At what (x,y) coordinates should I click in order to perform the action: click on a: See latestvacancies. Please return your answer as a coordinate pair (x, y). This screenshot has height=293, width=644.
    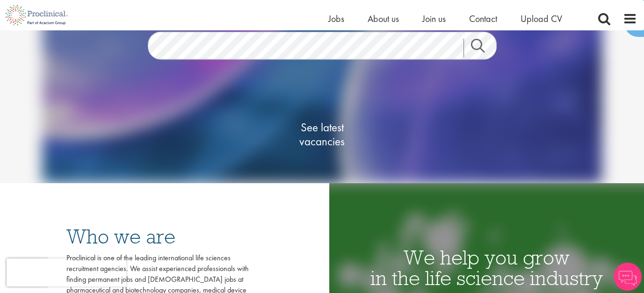
    Looking at the image, I should click on (322, 134).